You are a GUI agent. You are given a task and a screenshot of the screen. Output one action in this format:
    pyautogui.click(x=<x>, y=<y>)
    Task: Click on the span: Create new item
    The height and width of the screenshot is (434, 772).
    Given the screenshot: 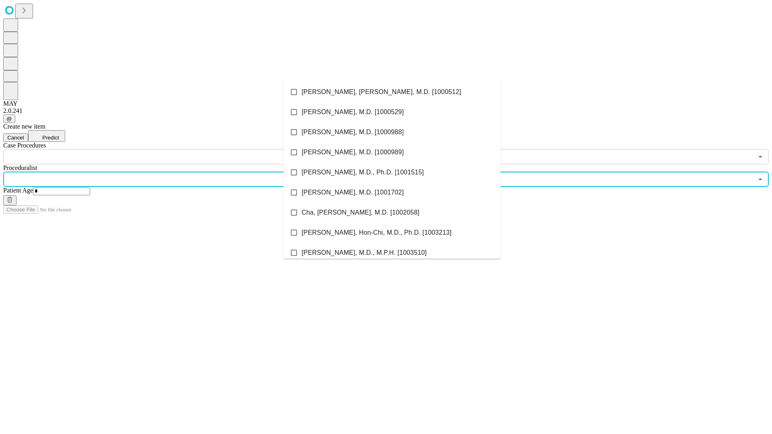 What is the action you would take?
    pyautogui.click(x=24, y=126)
    